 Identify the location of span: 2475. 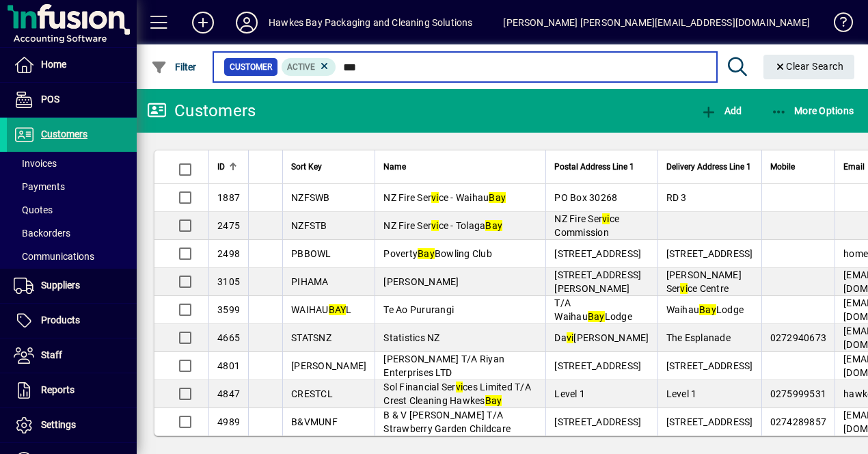
(228, 226).